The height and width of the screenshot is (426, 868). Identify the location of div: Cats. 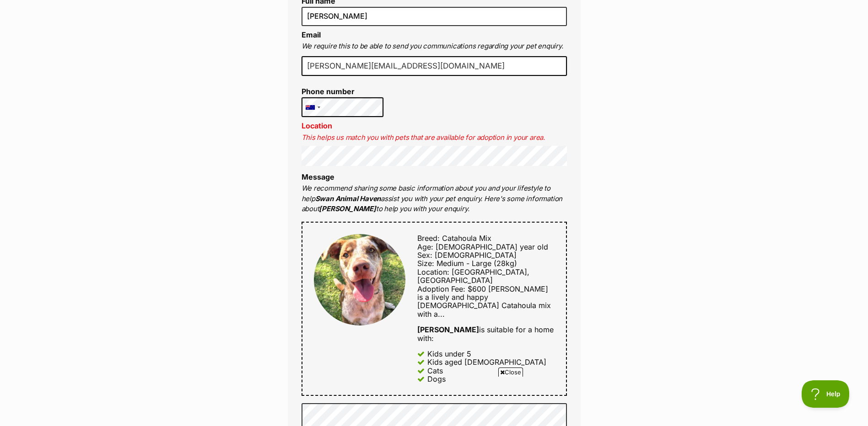
(435, 371).